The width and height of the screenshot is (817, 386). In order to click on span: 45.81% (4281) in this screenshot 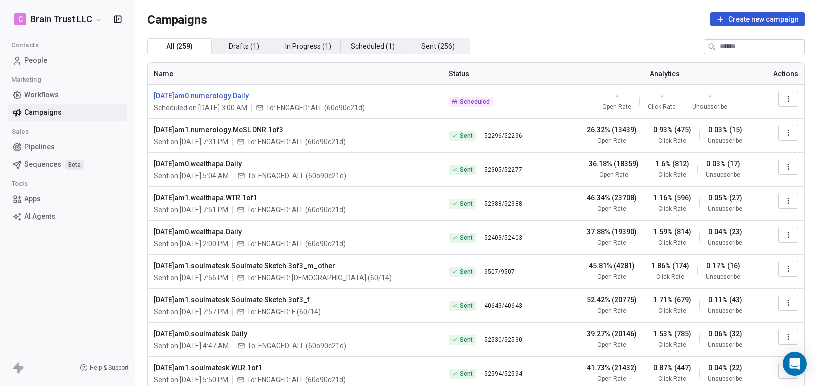, I will do `click(612, 266)`.